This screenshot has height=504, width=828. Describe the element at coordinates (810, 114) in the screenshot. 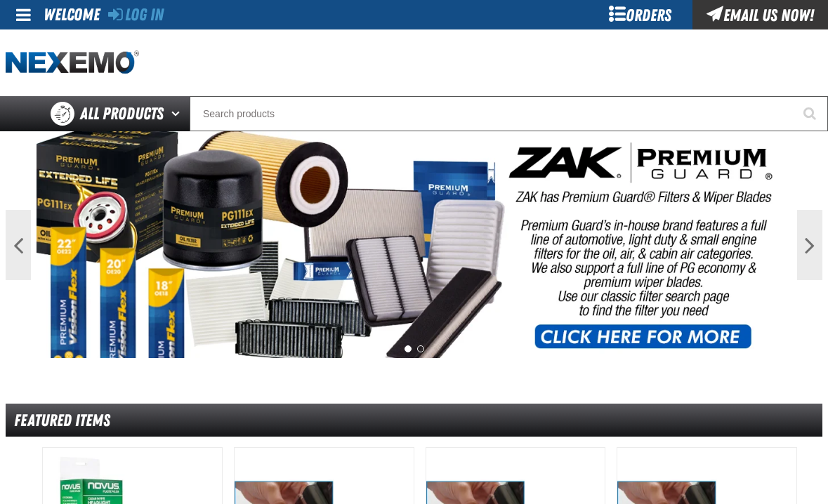

I see `button: Start Searching` at that location.